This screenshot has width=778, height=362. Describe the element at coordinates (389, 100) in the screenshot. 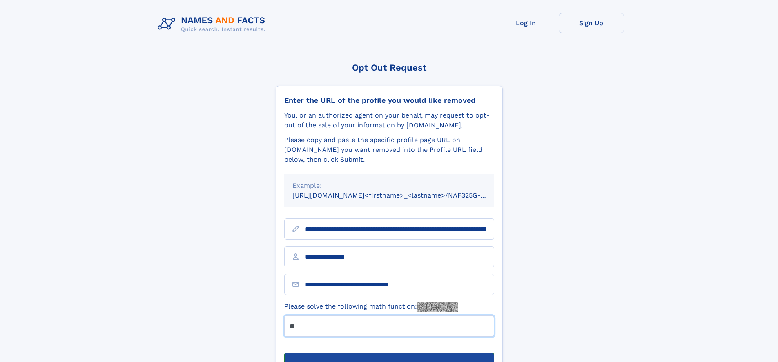

I see `div: Enter the URL of the profile you would like removed` at that location.